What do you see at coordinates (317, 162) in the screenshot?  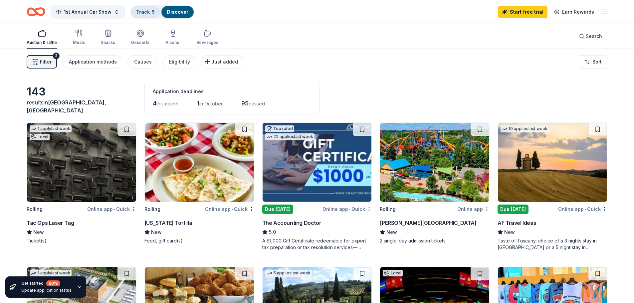 I see `img: Image for The Accounting Doctor` at bounding box center [317, 162].